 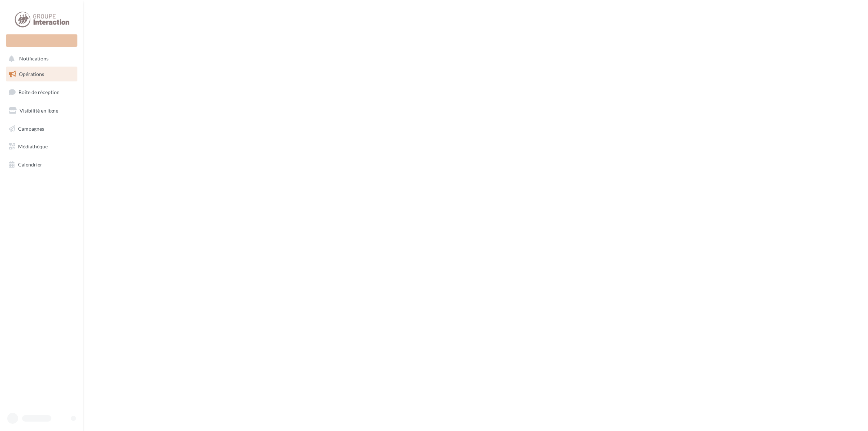 I want to click on a: Calendrier, so click(x=41, y=165).